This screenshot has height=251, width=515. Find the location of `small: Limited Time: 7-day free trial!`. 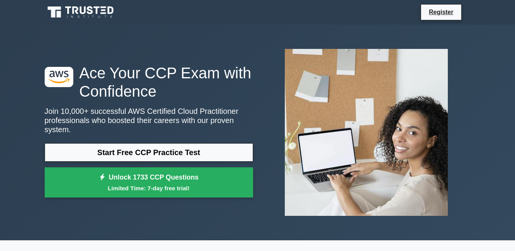

small: Limited Time: 7-day free trial! is located at coordinates (149, 188).